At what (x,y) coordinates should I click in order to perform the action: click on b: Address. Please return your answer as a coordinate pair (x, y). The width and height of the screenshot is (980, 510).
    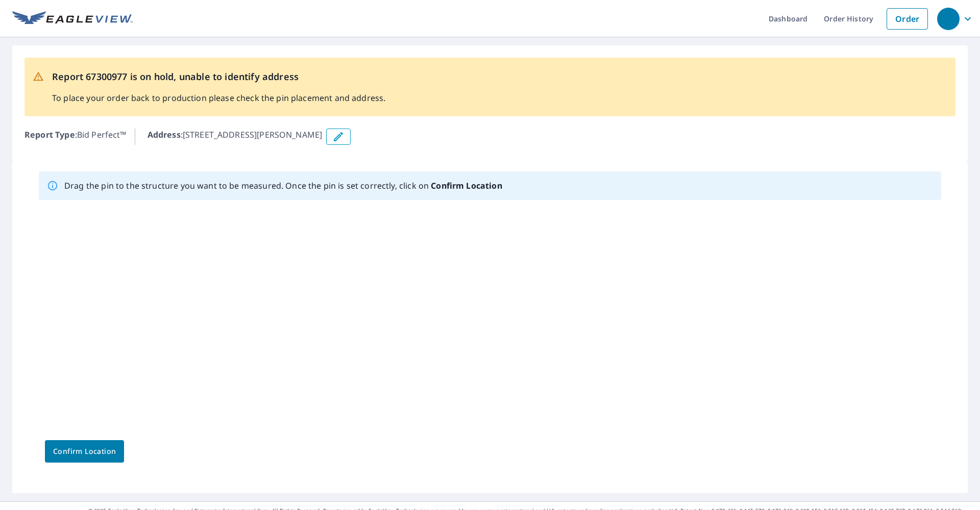
    Looking at the image, I should click on (164, 135).